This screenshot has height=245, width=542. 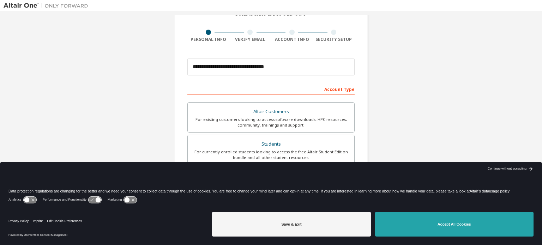 I want to click on div: Account Info, so click(x=292, y=40).